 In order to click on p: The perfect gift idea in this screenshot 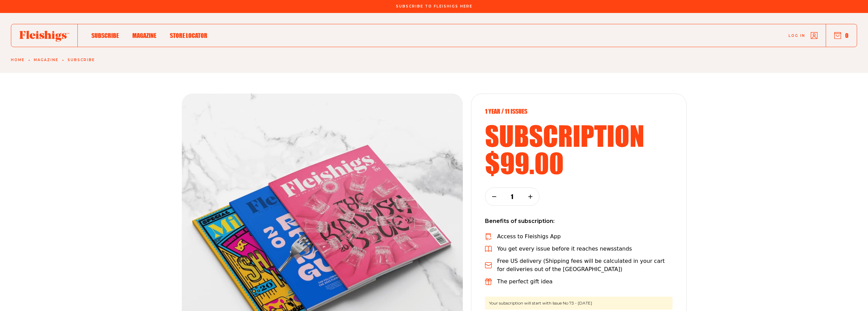, I will do `click(525, 281)`.